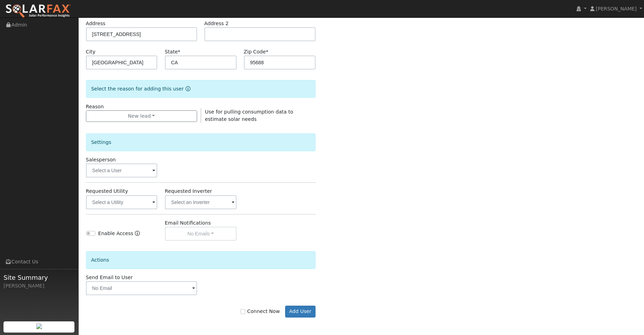  What do you see at coordinates (200, 260) in the screenshot?
I see `div: Actions` at bounding box center [200, 260].